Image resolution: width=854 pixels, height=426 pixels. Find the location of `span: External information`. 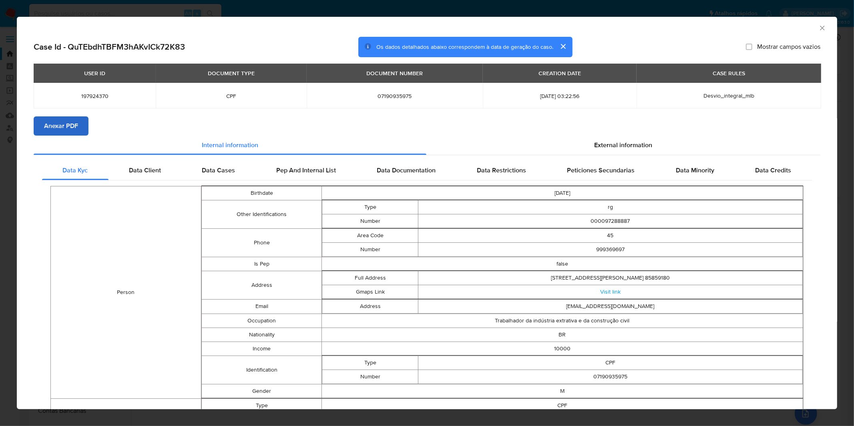

span: External information is located at coordinates (623, 145).